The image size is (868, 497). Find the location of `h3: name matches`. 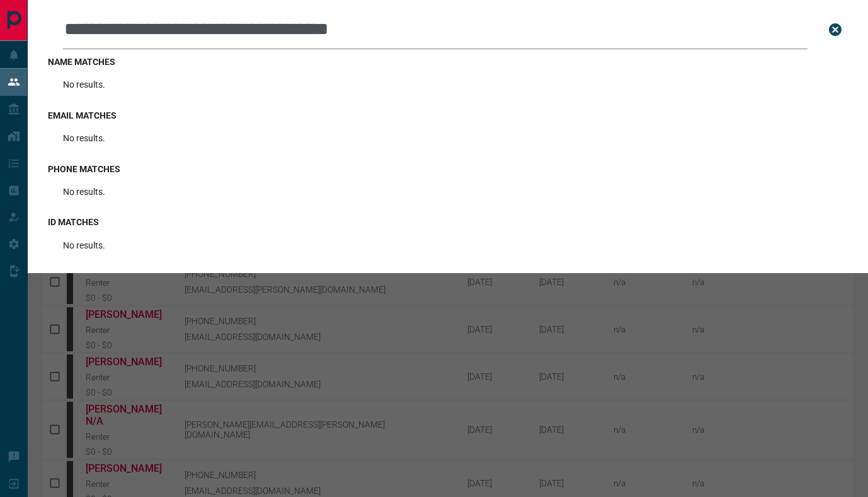

h3: name matches is located at coordinates (448, 62).